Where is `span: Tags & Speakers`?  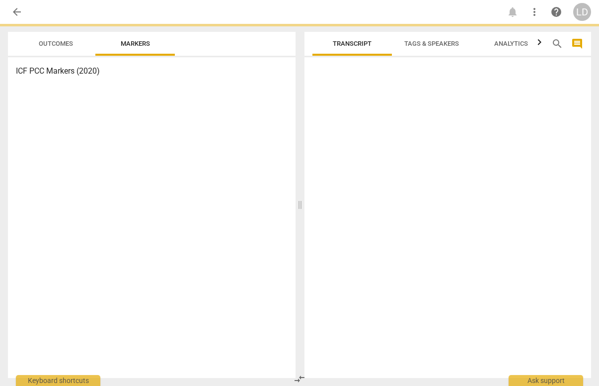
span: Tags & Speakers is located at coordinates (432, 43).